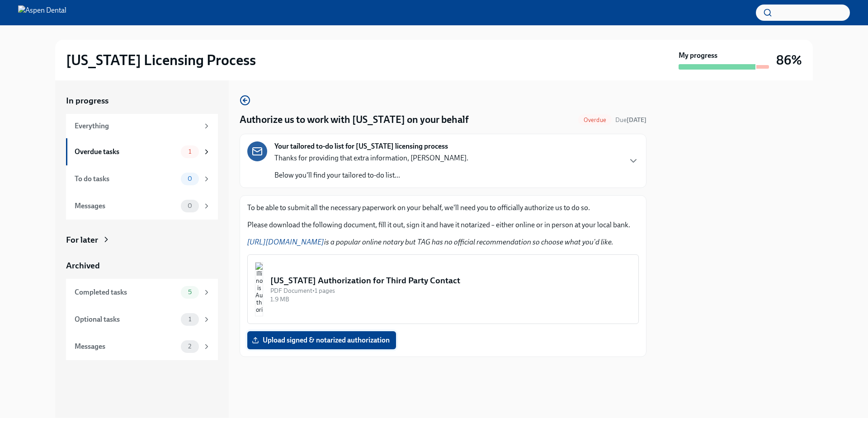  Describe the element at coordinates (789, 60) in the screenshot. I see `h3: 86%` at that location.